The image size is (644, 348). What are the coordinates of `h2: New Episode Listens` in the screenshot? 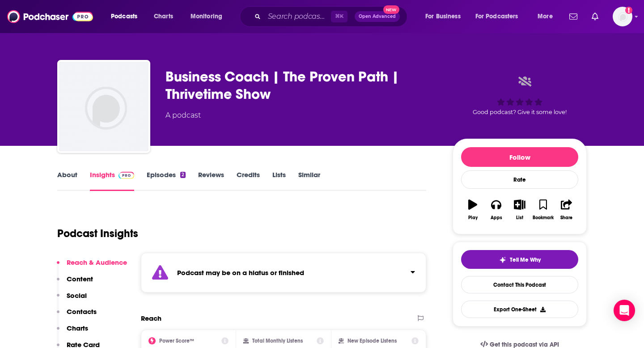 It's located at (372, 341).